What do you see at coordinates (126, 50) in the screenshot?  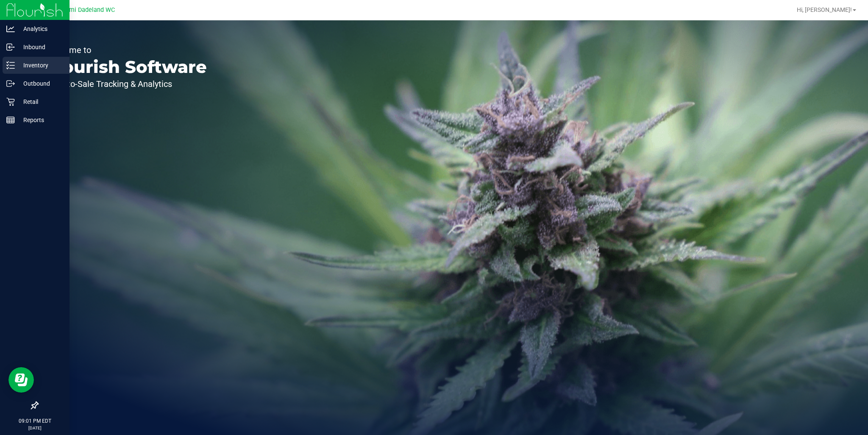 I see `p: Welcome to` at bounding box center [126, 50].